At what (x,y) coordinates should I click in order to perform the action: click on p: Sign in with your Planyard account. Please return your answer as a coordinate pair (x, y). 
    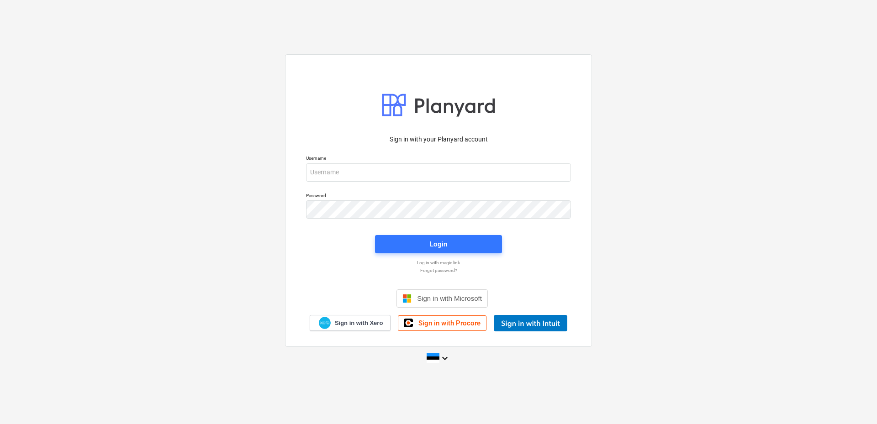
    Looking at the image, I should click on (438, 139).